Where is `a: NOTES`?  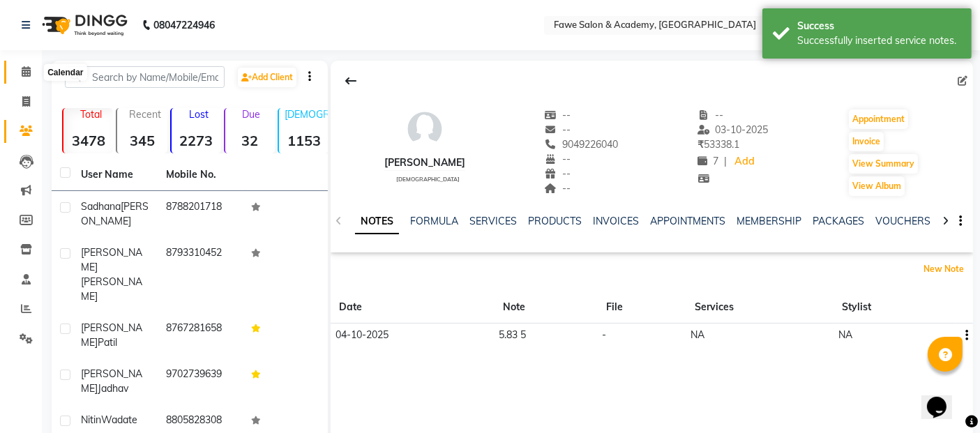
a: NOTES is located at coordinates (377, 221).